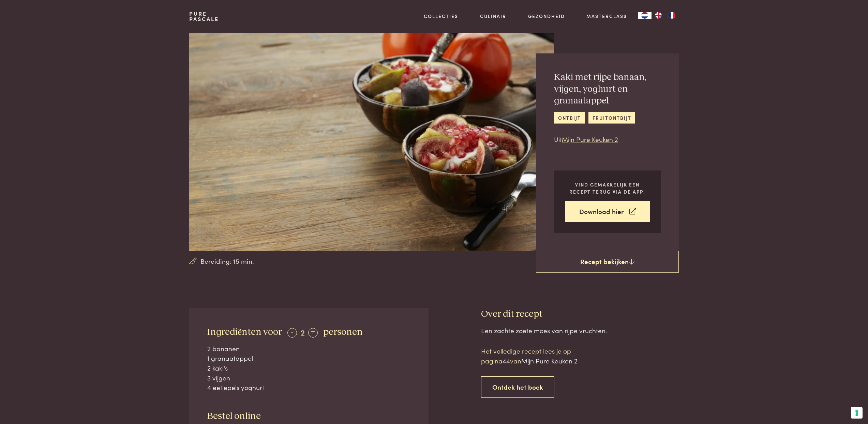 The height and width of the screenshot is (424, 868). Describe the element at coordinates (658, 16) in the screenshot. I see `aside: Language selected: Nederlands` at that location.